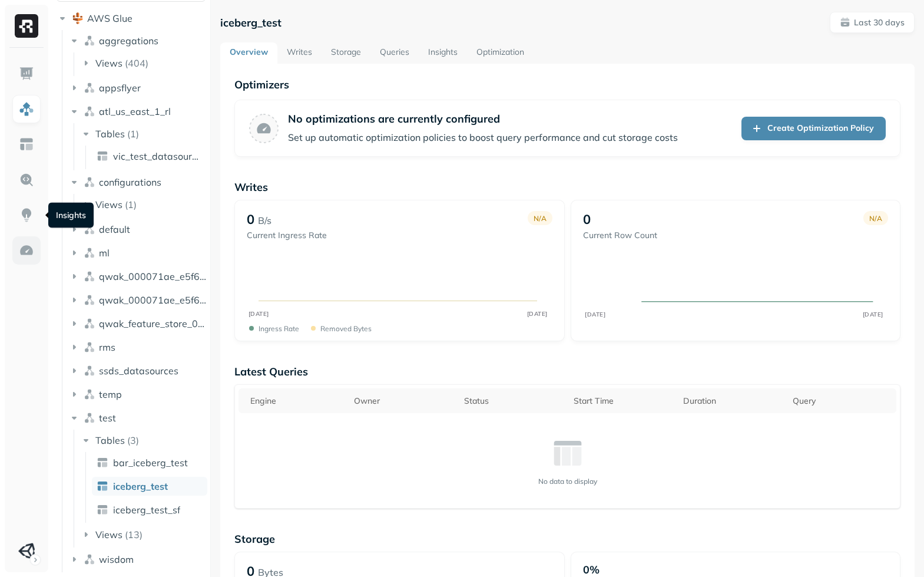 The image size is (924, 577). Describe the element at coordinates (137, 41) in the screenshot. I see `button: aggregations` at that location.